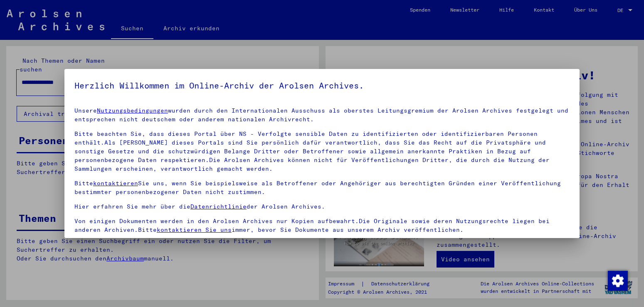  Describe the element at coordinates (618, 281) in the screenshot. I see `img: Zustimmung ändern` at that location.